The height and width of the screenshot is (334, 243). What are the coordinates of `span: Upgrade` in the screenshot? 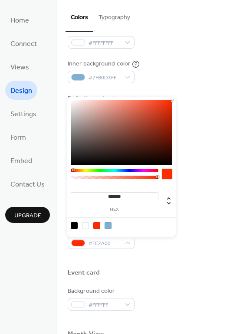 It's located at (28, 216).